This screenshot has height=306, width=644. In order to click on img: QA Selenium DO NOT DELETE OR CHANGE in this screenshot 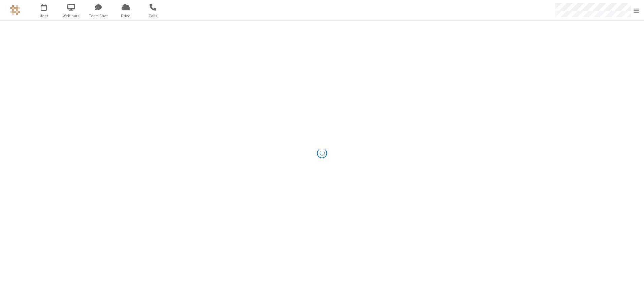, I will do `click(15, 10)`.